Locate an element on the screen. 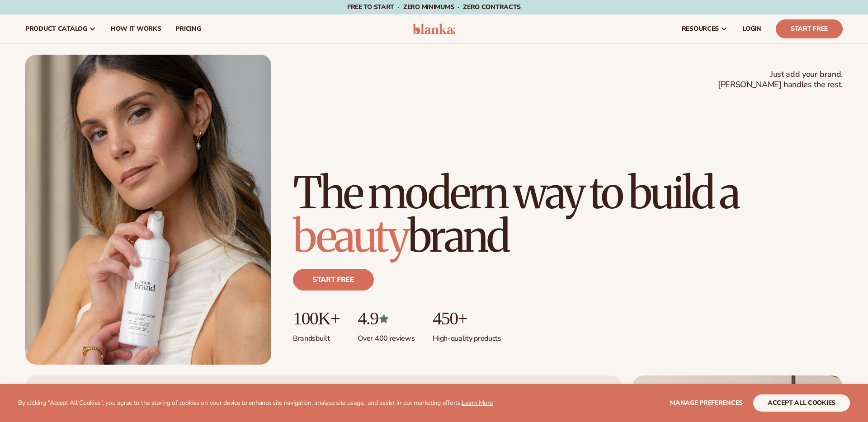 This screenshot has height=422, width=868. p: 100K+ is located at coordinates (316, 319).